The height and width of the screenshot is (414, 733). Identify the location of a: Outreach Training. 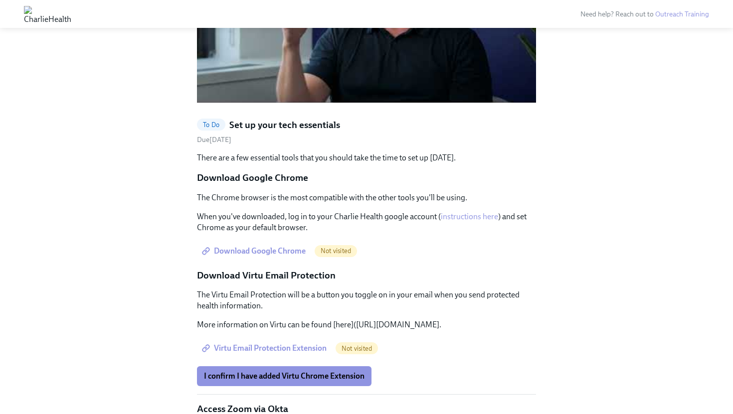
(682, 14).